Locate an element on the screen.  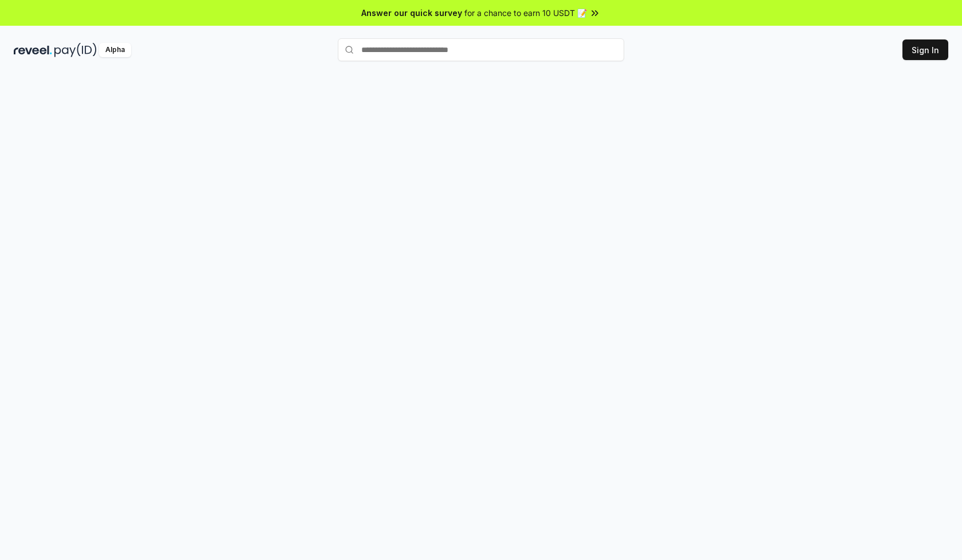
div: Alpha is located at coordinates (115, 50).